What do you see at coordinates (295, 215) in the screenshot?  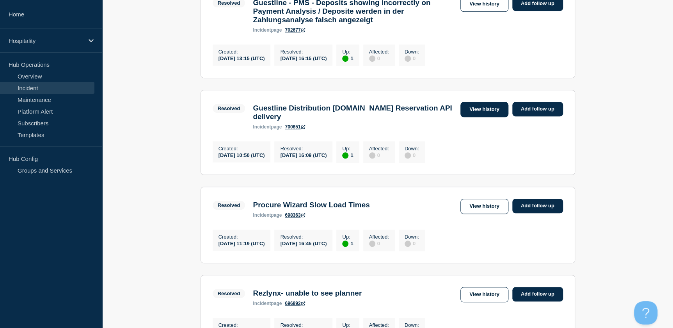 I see `a: 698363` at bounding box center [295, 215].